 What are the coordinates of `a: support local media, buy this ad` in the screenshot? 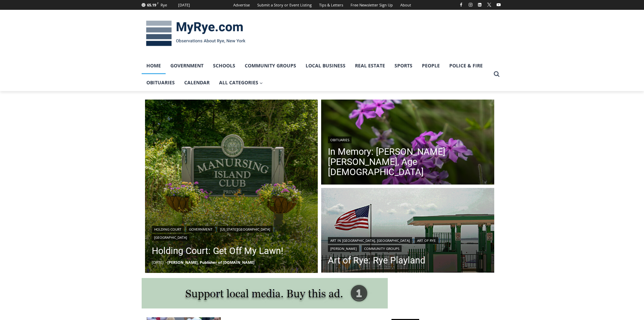 It's located at (264, 293).